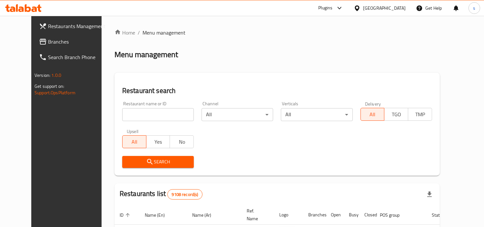 The width and height of the screenshot is (484, 227). What do you see at coordinates (56, 75) in the screenshot?
I see `span: 1.0.0` at bounding box center [56, 75].